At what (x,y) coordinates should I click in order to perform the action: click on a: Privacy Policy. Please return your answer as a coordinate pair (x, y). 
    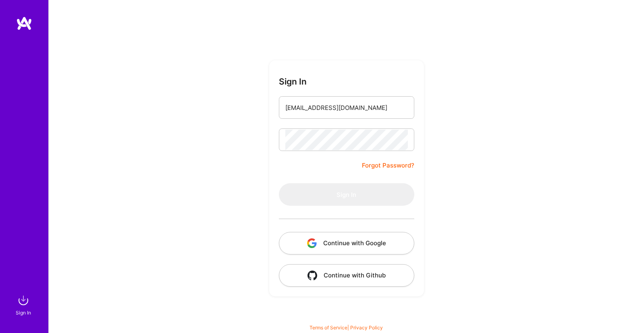
    Looking at the image, I should click on (366, 327).